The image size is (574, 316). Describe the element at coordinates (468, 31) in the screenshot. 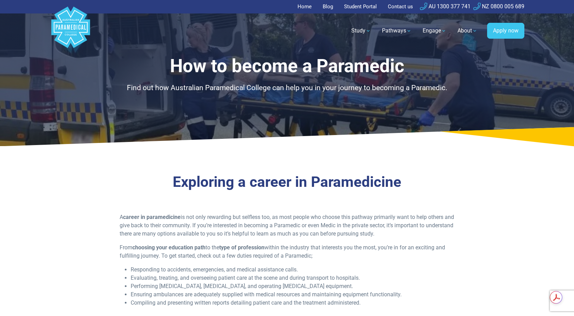

I see `a: About` at that location.